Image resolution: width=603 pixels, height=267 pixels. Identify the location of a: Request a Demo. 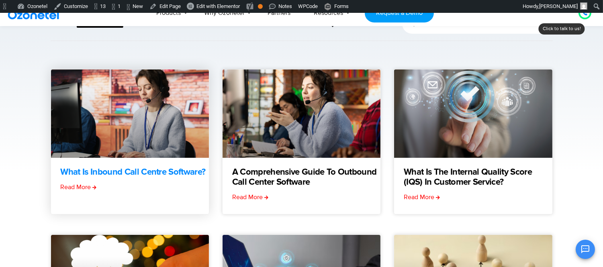
(399, 13).